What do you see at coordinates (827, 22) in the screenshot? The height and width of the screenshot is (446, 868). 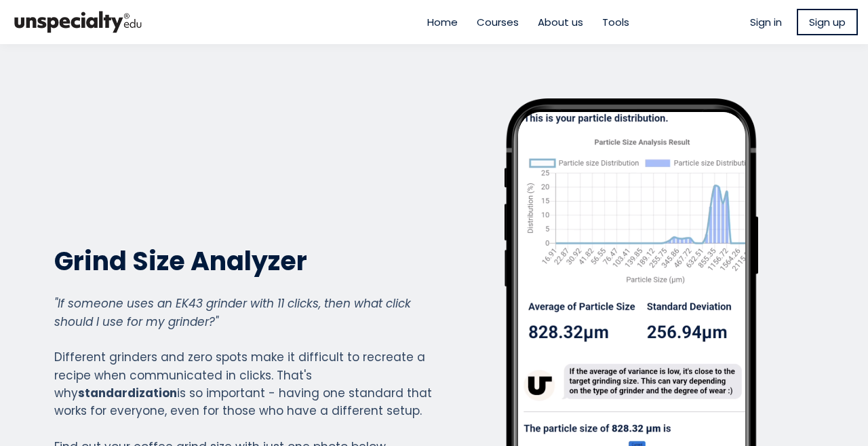 I see `a: Sign up` at bounding box center [827, 22].